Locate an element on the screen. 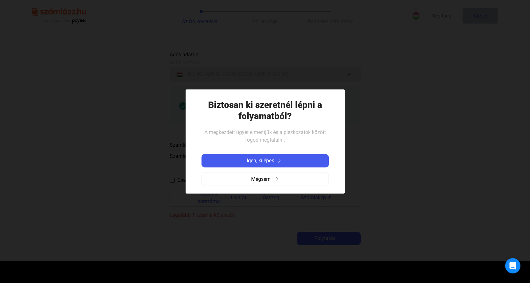 The height and width of the screenshot is (283, 530). h1: Biztosan ki szeretnél lépni a folyamatból? is located at coordinates (265, 111).